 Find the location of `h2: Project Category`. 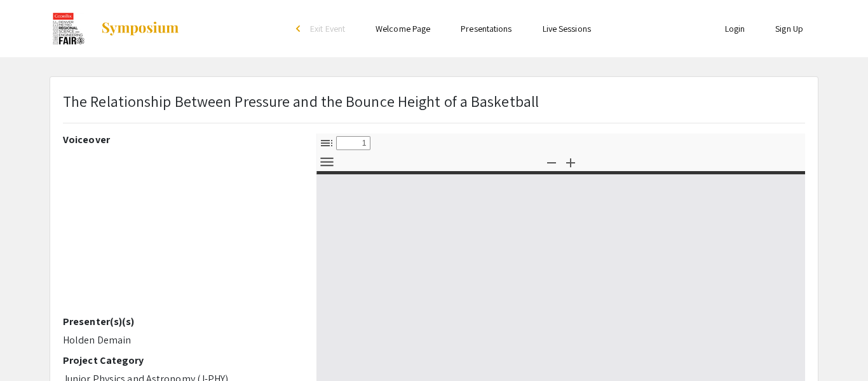

h2: Project Category is located at coordinates (180, 360).